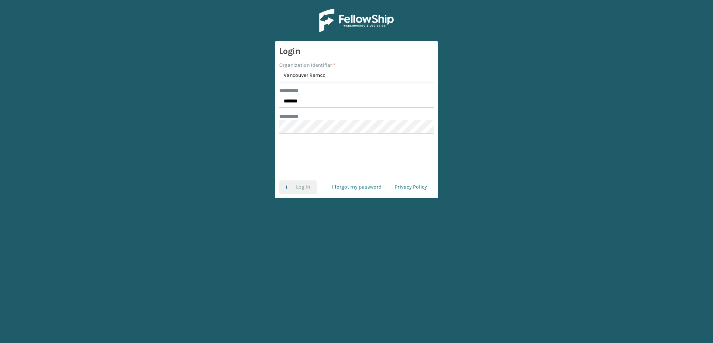 The image size is (713, 343). I want to click on button: Log In, so click(298, 187).